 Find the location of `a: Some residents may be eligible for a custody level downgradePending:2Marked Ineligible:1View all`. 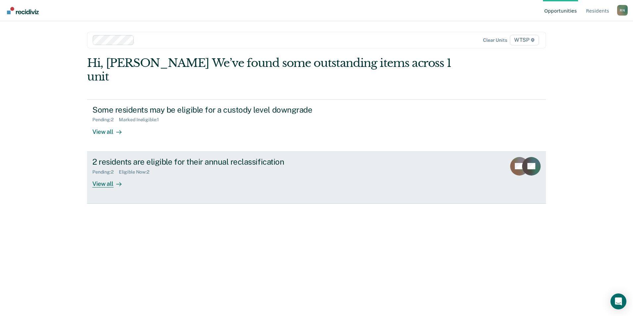

a: Some residents may be eligible for a custody level downgradePending:2Marked Ineligible:1View all is located at coordinates (317, 126).